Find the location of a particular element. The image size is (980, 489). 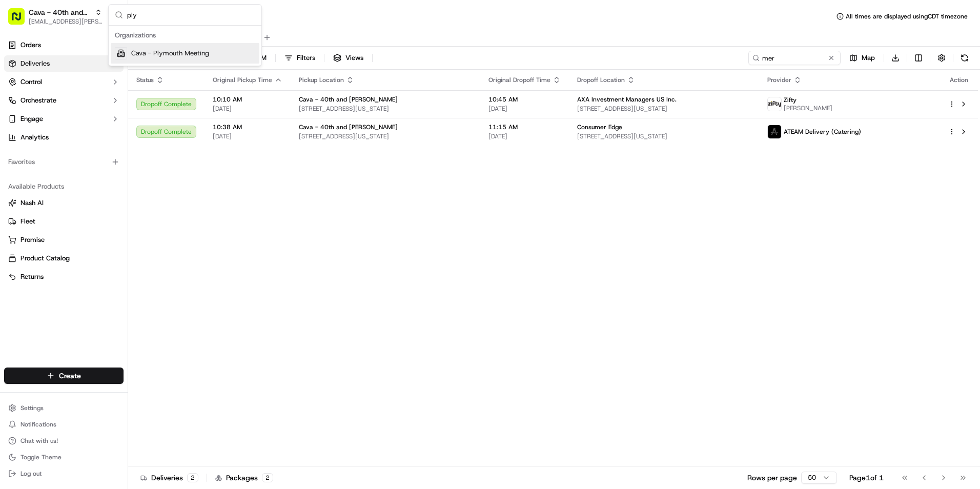

img: 5e9a9d7314ff4150bce227a61376b483.jpg is located at coordinates (31, 107).